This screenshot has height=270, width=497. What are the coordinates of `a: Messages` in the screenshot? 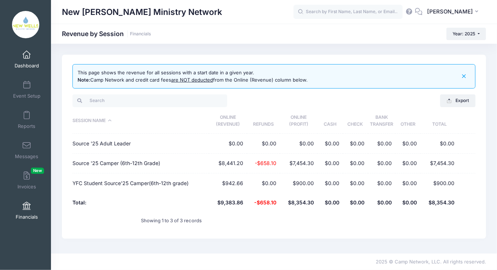 It's located at (27, 150).